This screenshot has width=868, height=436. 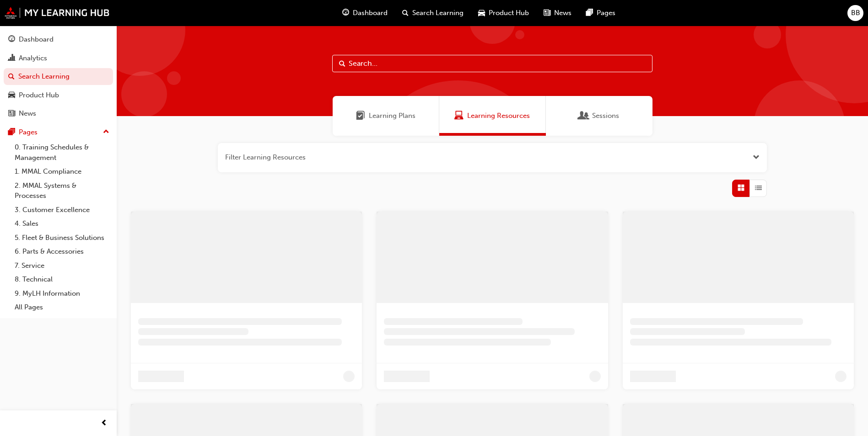 What do you see at coordinates (370, 13) in the screenshot?
I see `span: Dashboard` at bounding box center [370, 13].